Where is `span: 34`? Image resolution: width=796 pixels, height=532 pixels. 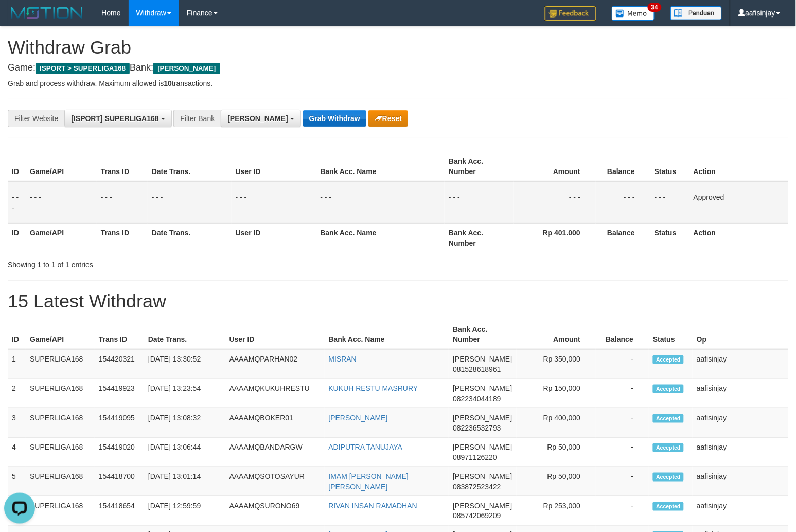 span: 34 is located at coordinates (655, 7).